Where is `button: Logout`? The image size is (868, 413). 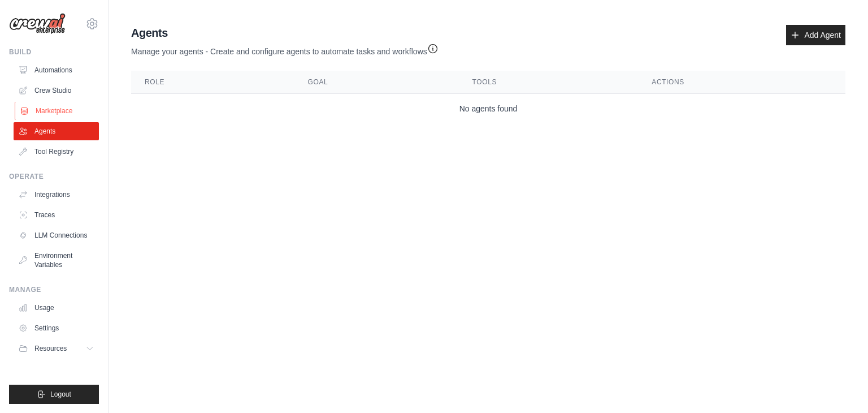 button: Logout is located at coordinates (54, 394).